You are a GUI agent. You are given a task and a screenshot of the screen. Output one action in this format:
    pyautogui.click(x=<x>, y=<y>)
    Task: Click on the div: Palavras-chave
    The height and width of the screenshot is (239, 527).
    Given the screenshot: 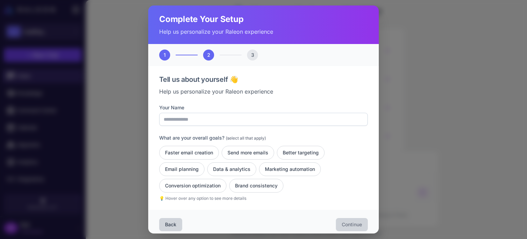 What is the action you would take?
    pyautogui.click(x=95, y=43)
    